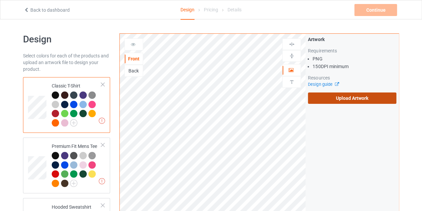 The width and height of the screenshot is (422, 211). What do you see at coordinates (134, 59) in the screenshot?
I see `div: Front` at bounding box center [134, 59].